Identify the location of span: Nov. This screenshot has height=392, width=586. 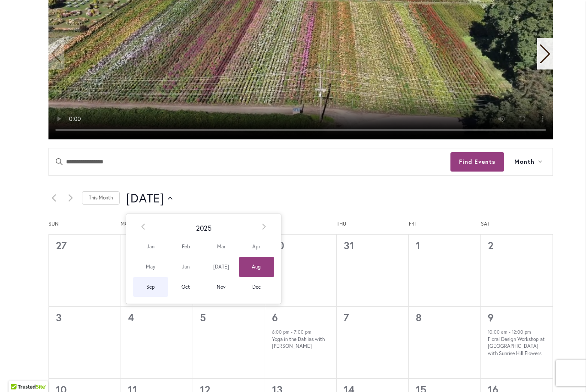
(221, 287).